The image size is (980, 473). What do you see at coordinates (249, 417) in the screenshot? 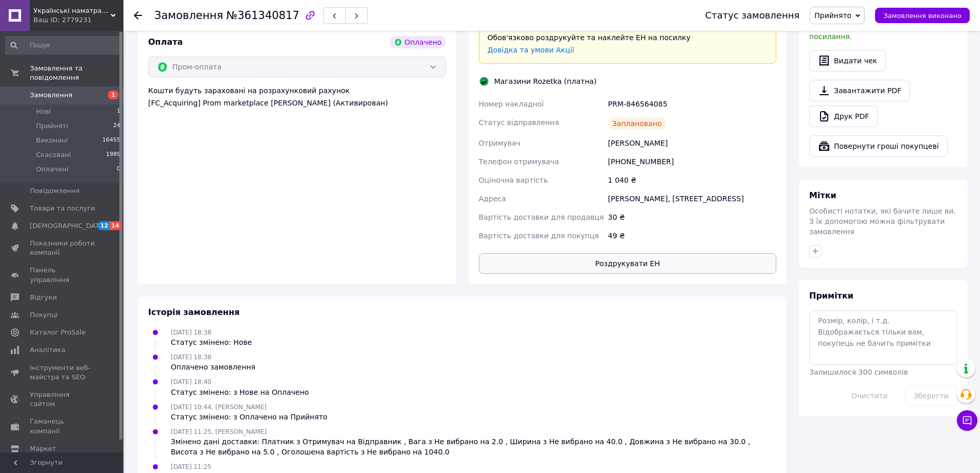
I see `div: Статус змінено: з Оплачено на Прийнято` at bounding box center [249, 417].